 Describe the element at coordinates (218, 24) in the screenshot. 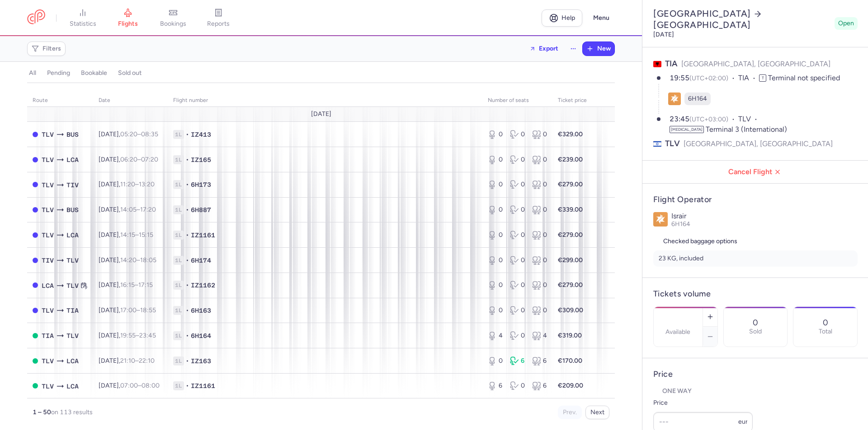

I see `span: reports` at that location.